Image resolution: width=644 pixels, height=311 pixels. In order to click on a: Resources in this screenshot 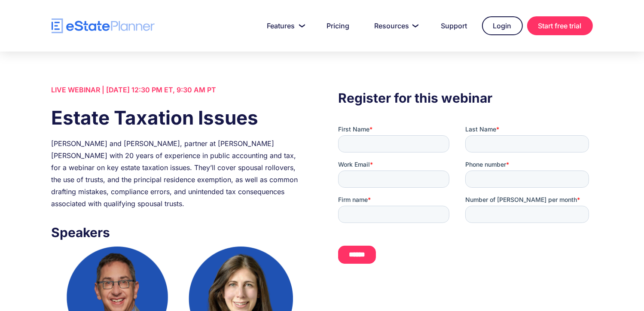, I will do `click(396, 26)`.